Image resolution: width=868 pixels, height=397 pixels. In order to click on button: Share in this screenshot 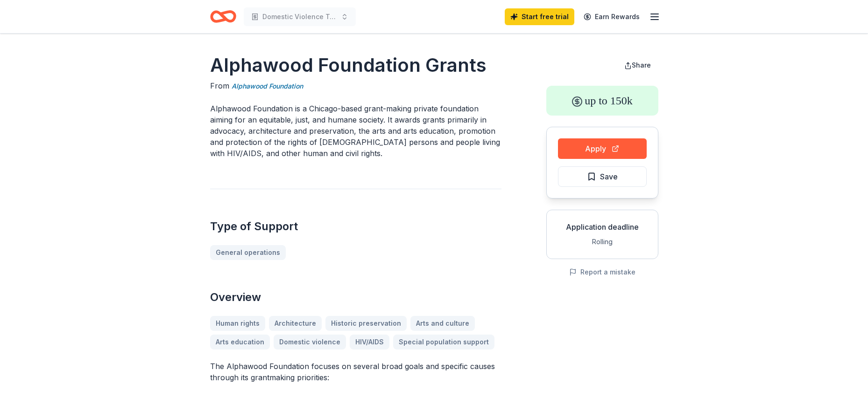, I will do `click(637, 66)`.